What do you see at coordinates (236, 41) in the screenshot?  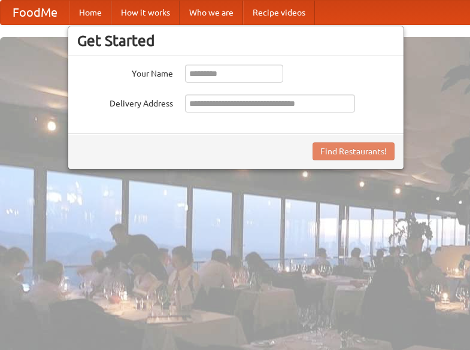 I see `h3: Get Started` at bounding box center [236, 41].